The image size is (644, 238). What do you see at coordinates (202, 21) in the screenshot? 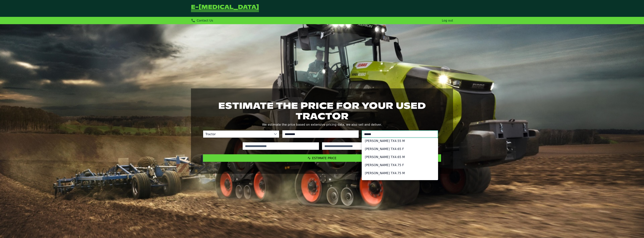
I see `div: Contact Us` at bounding box center [202, 21].